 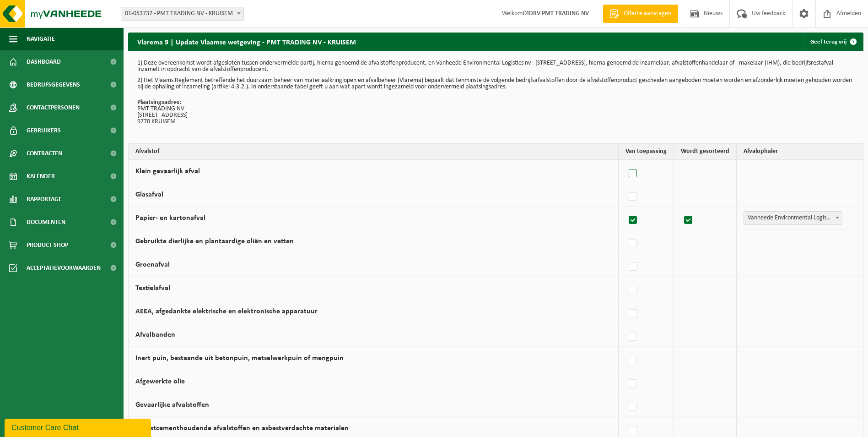 I want to click on span: Offerte aanvragen, so click(x=648, y=14).